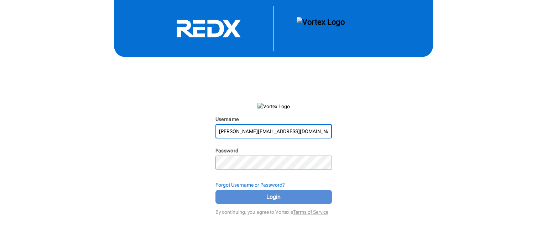 Image resolution: width=547 pixels, height=248 pixels. I want to click on button: Login, so click(274, 197).